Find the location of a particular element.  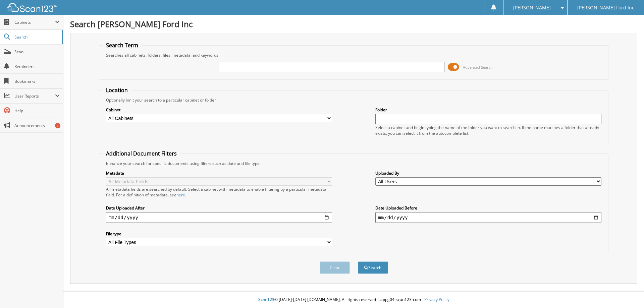

div: Optionally limit your search to a particular cabinet or folder is located at coordinates (354, 100).